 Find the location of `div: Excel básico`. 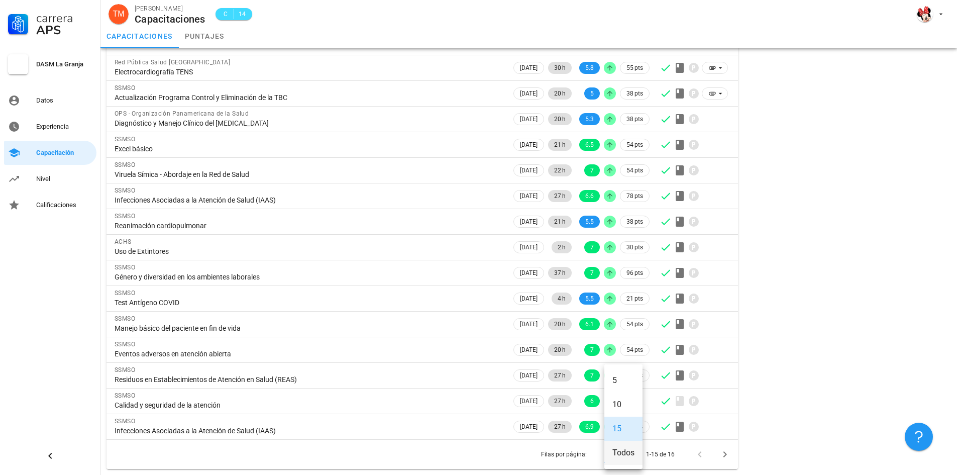

div: Excel básico is located at coordinates (309, 149).